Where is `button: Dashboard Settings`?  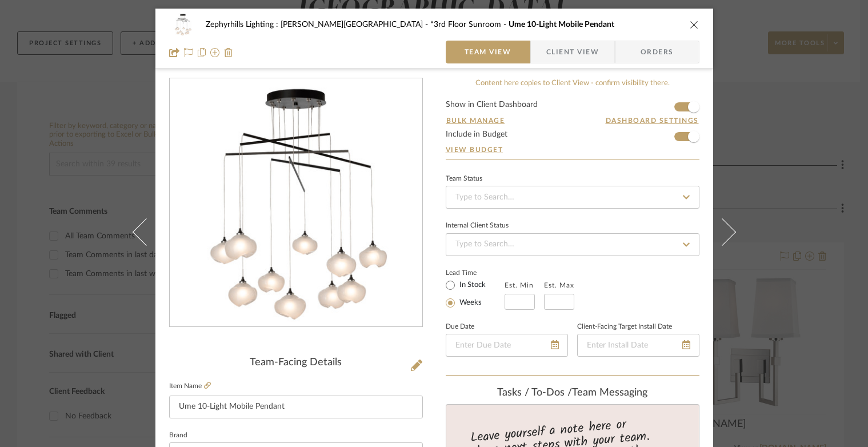 button: Dashboard Settings is located at coordinates (652, 121).